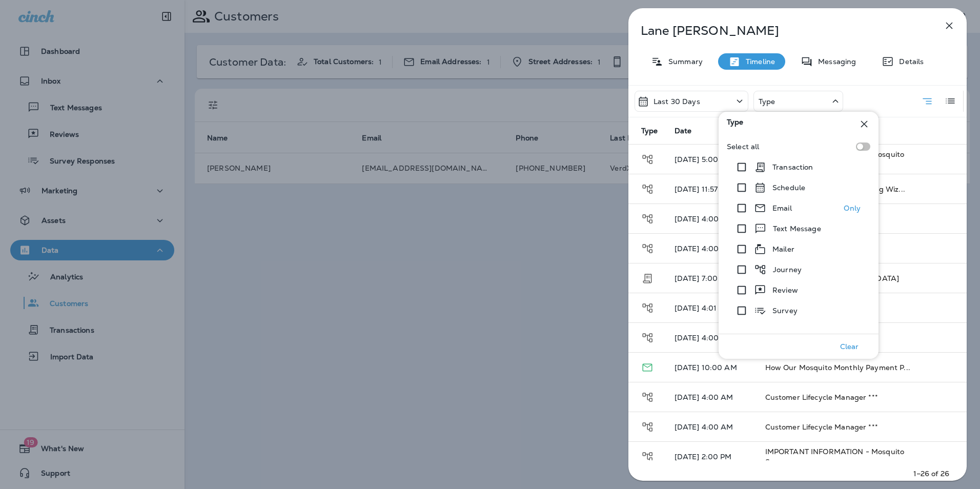 The image size is (980, 489). What do you see at coordinates (850, 346) in the screenshot?
I see `button: Clear` at bounding box center [850, 346].